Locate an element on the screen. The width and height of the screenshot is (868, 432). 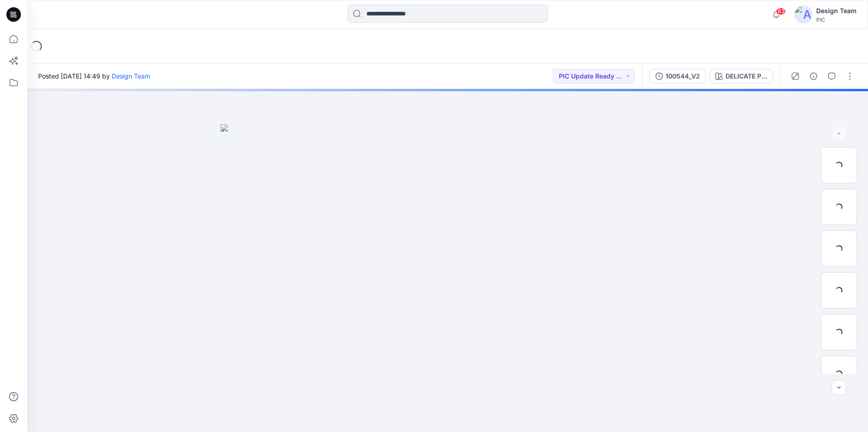
span: 63 is located at coordinates (781, 12).